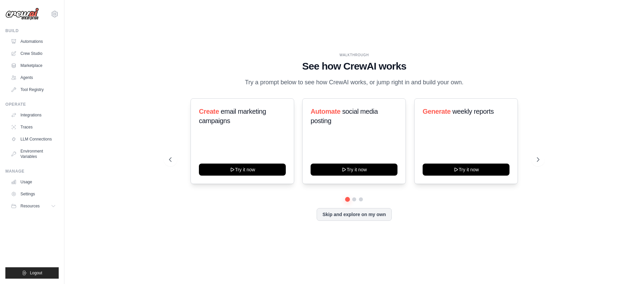  I want to click on span: email marketing campaigns, so click(232, 116).